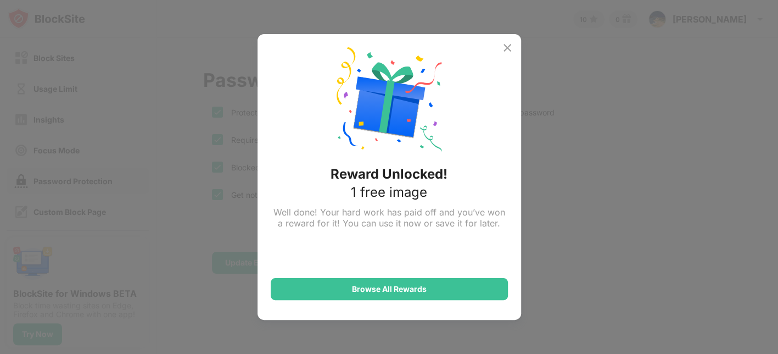  What do you see at coordinates (389, 217) in the screenshot?
I see `div: Well done! Your hard work has paid off and you’ve won a reward for it! You can use it now or save...` at bounding box center [389, 217].